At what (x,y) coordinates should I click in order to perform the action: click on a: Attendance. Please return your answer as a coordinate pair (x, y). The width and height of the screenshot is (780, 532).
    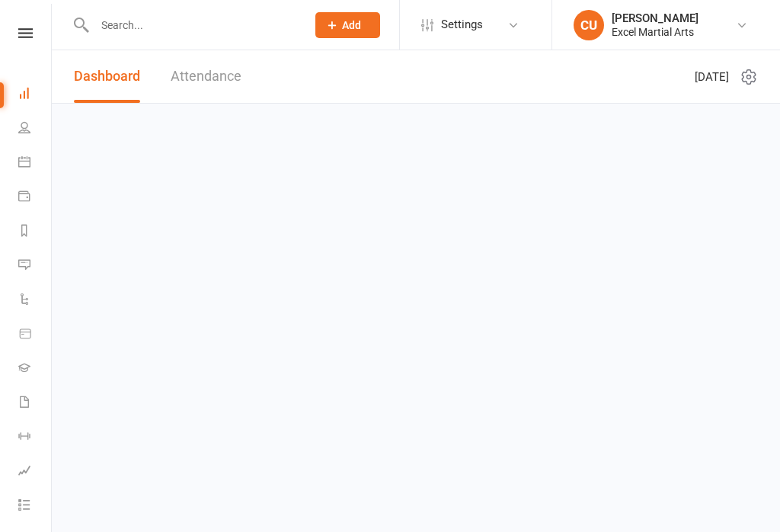
    Looking at the image, I should click on (205, 76).